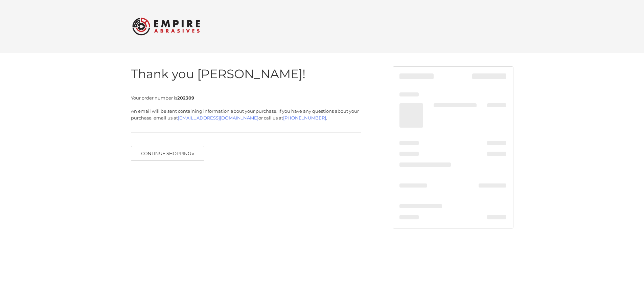 This screenshot has width=644, height=305. What do you see at coordinates (162, 98) in the screenshot?
I see `span: Your order number is` at bounding box center [162, 98].